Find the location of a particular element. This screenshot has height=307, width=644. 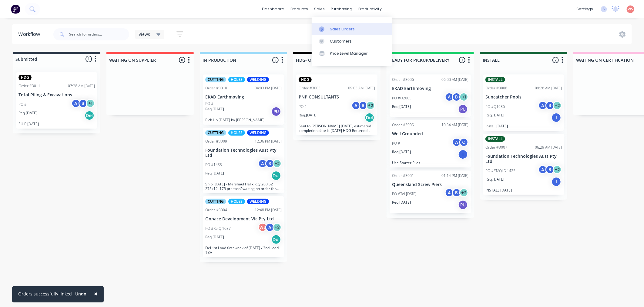

p: Foundation Technologies Aust Pty Ltd is located at coordinates (243, 152).